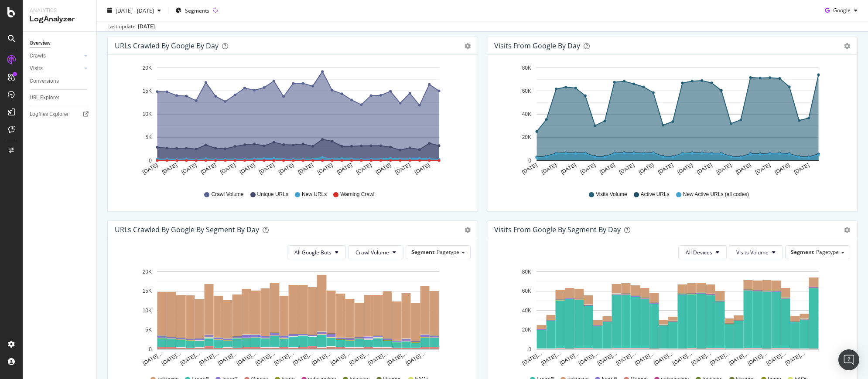  Describe the element at coordinates (376, 252) in the screenshot. I see `button: Crawl Volume` at that location.